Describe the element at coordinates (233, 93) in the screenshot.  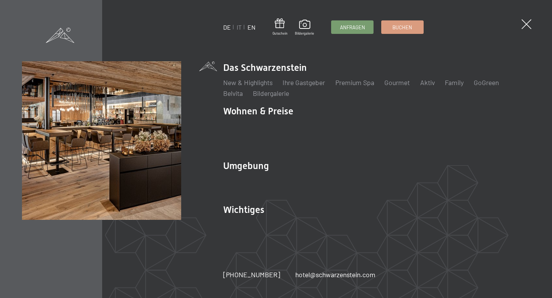
I see `a: Belvita` at that location.